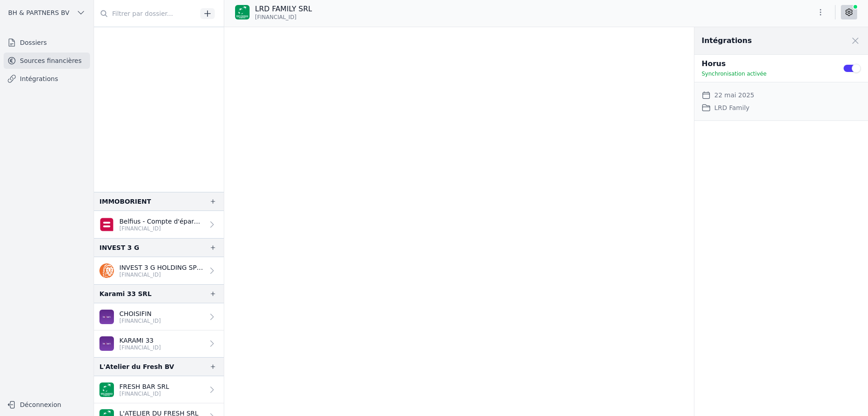 Image resolution: width=868 pixels, height=416 pixels. Describe the element at coordinates (727, 41) in the screenshot. I see `h2: Intégrations` at that location.